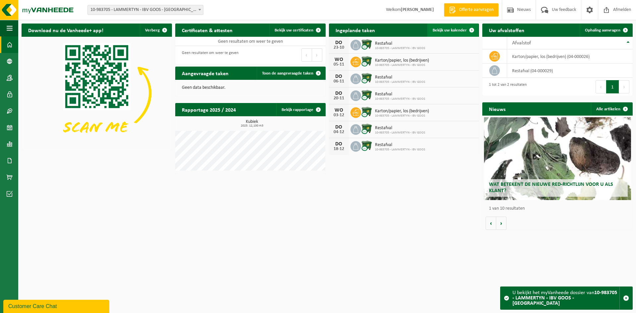 This screenshot has height=313, width=636. What do you see at coordinates (209, 109) in the screenshot?
I see `h2: Rapportage 2025 / 2024` at bounding box center [209, 109].